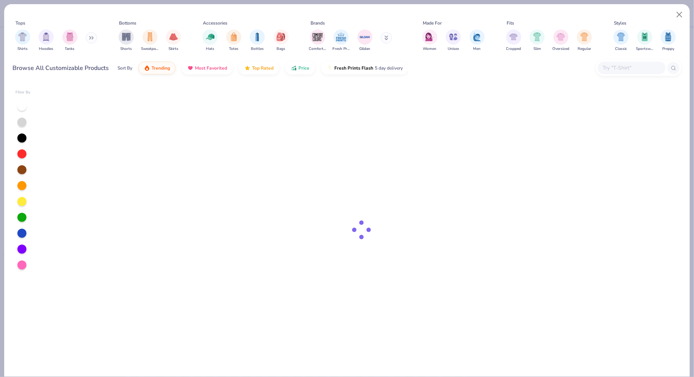 This screenshot has width=694, height=377. Describe the element at coordinates (211, 68) in the screenshot. I see `span: Most Favorited` at that location.